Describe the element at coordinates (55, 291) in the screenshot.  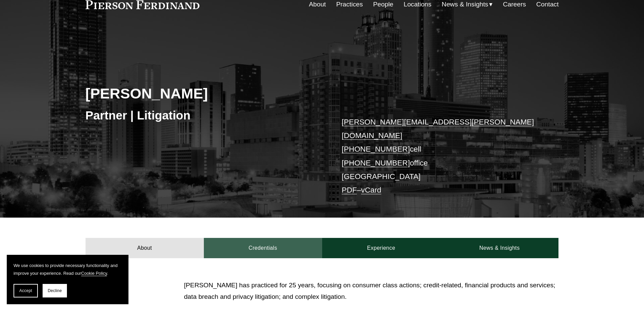
I see `span: Decline` at that location.